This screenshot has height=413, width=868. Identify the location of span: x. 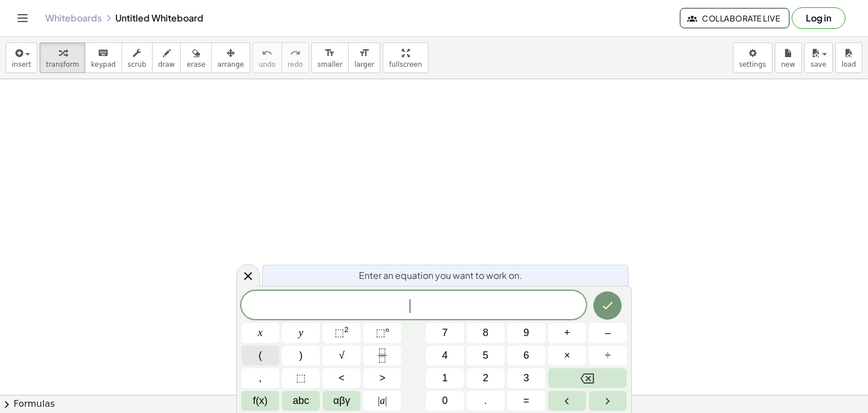
(261, 333).